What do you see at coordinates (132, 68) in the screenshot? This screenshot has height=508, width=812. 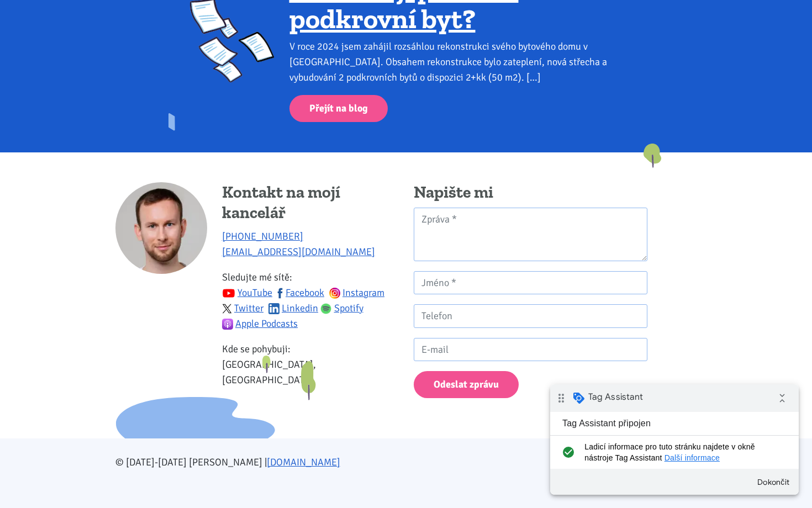 I see `span: Ladicí informace pro tuto stránku najdete v okně nástroje Tag Assistant` at bounding box center [132, 68].